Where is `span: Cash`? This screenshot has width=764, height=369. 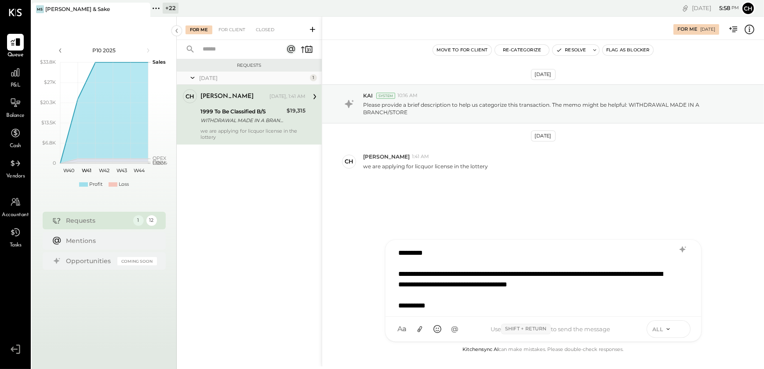 span: Cash is located at coordinates (15, 146).